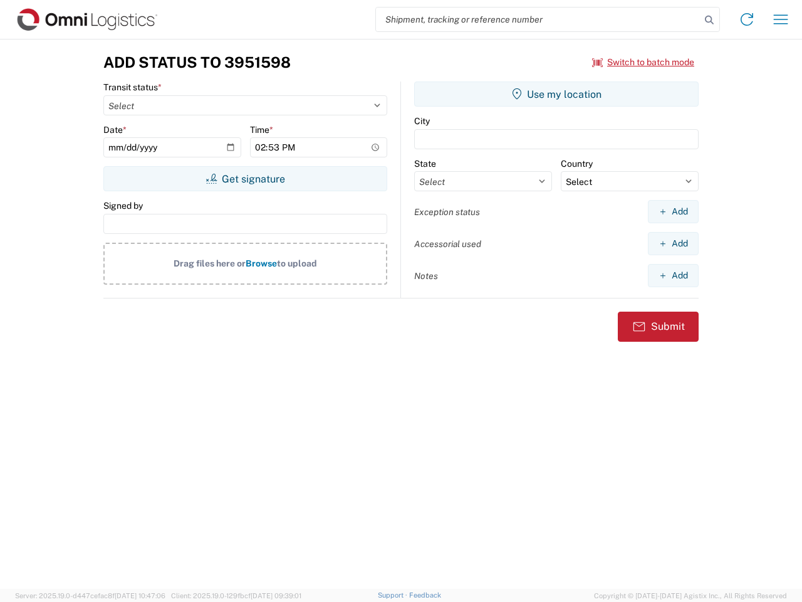 This screenshot has width=802, height=602. What do you see at coordinates (297, 263) in the screenshot?
I see `span: to upload` at bounding box center [297, 263].